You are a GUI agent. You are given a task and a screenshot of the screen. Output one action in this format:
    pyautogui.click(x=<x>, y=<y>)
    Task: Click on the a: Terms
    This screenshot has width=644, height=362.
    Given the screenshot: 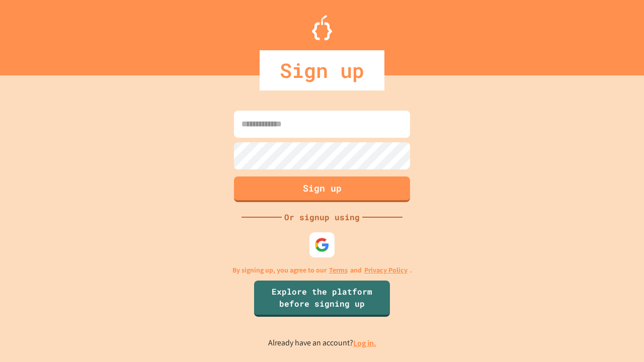 What is the action you would take?
    pyautogui.click(x=338, y=270)
    